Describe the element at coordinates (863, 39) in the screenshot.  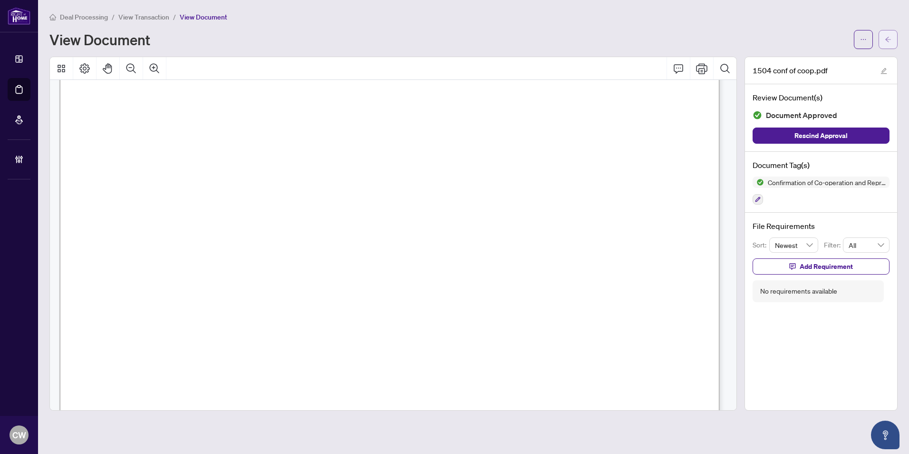
I see `span: ellipsis` at that location.